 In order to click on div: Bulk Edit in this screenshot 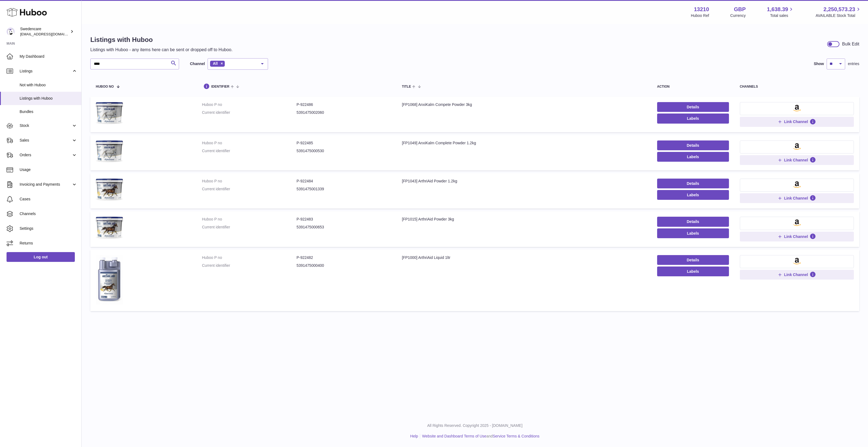, I will do `click(851, 44)`.